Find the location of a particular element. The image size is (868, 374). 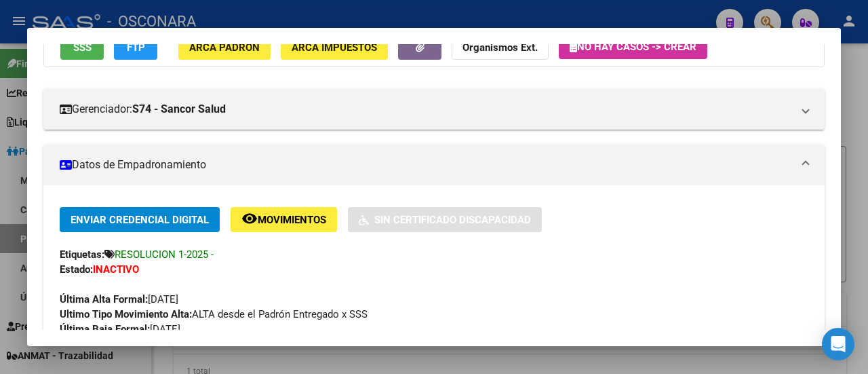

button: Movimientos is located at coordinates (284, 219).